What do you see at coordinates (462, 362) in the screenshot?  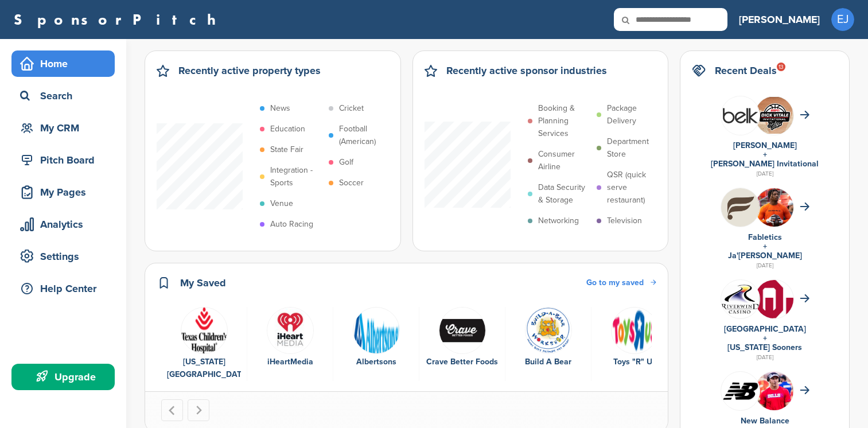 I see `div: Crave Better Foods` at bounding box center [462, 362].